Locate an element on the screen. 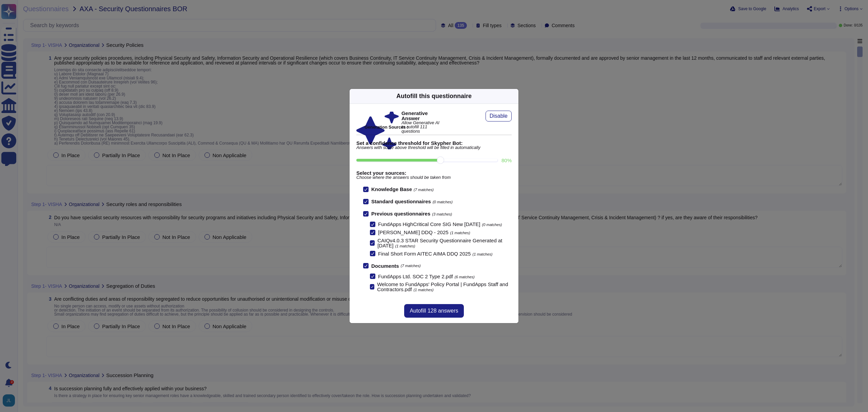  span: Choose where the answers should be taken from is located at coordinates (434, 177).